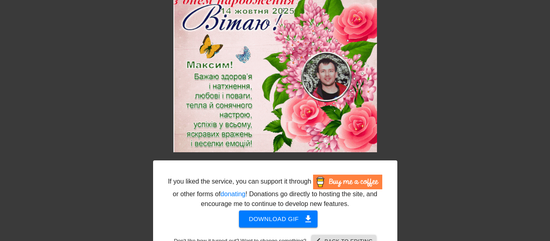 The height and width of the screenshot is (241, 550). I want to click on a: Download gif, so click(275, 218).